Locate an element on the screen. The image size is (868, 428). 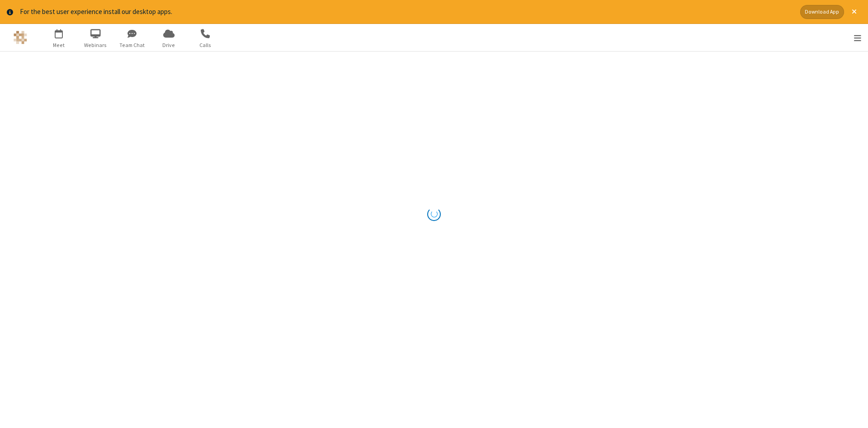
span: Drive is located at coordinates (169, 45).